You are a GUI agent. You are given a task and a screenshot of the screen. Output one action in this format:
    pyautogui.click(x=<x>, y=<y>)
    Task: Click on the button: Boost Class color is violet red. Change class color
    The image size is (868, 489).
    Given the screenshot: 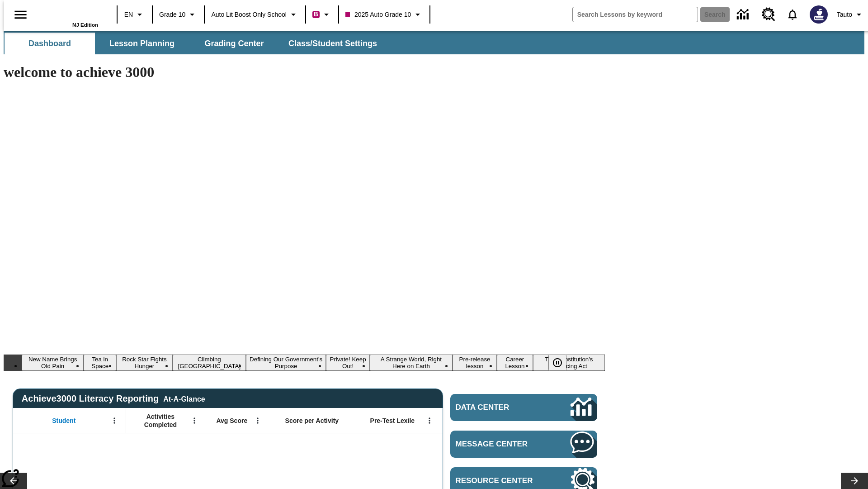 What is the action you would take?
    pyautogui.click(x=322, y=15)
    